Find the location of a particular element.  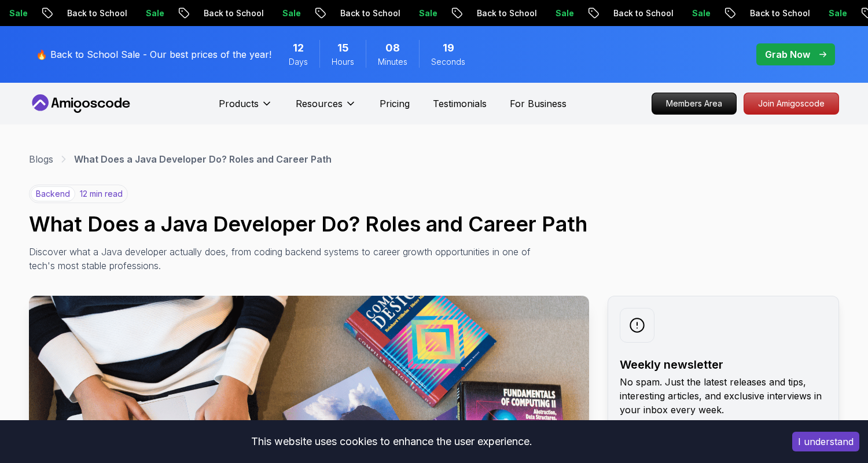

span: 12 Days is located at coordinates (298, 48).